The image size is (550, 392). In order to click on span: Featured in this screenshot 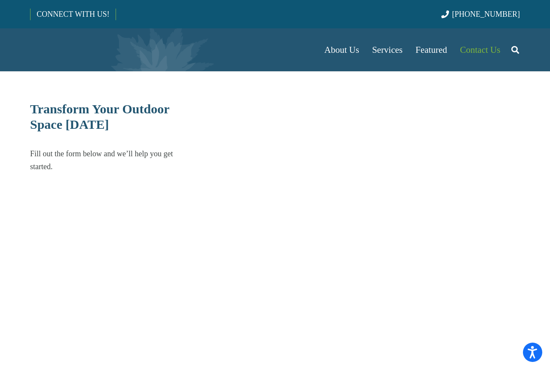, I will do `click(431, 50)`.